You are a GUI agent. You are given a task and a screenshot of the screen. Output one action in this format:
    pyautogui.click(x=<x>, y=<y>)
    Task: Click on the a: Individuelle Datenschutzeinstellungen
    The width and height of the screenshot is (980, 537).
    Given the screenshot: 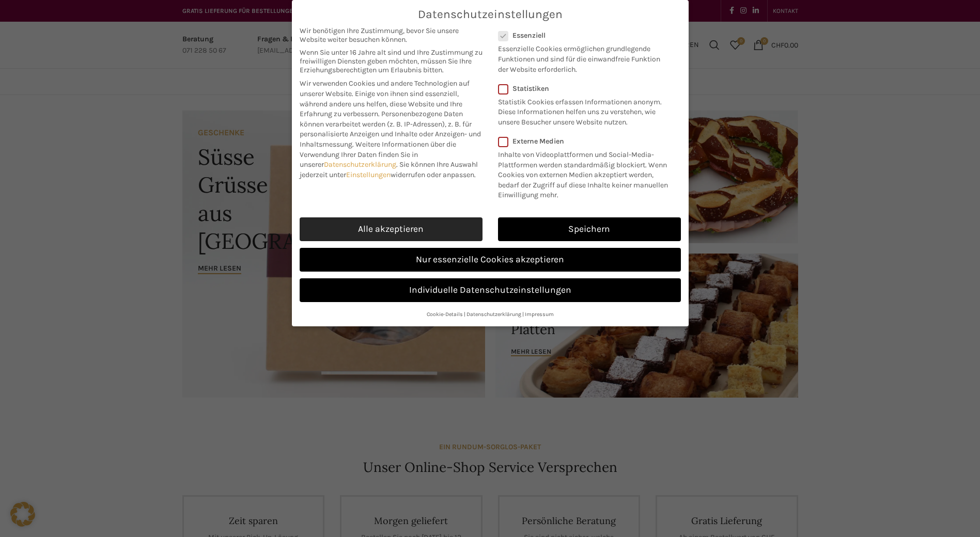 What is the action you would take?
    pyautogui.click(x=490, y=290)
    